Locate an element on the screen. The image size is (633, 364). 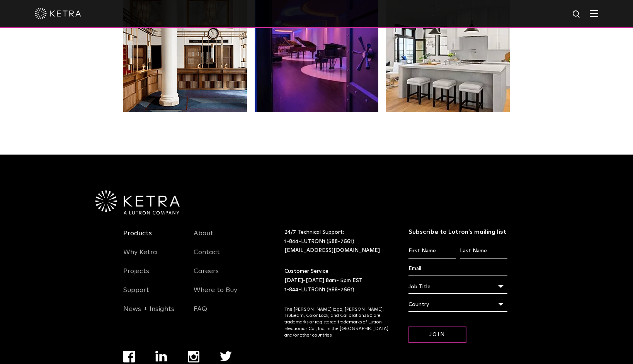
a: Support is located at coordinates (136, 295).